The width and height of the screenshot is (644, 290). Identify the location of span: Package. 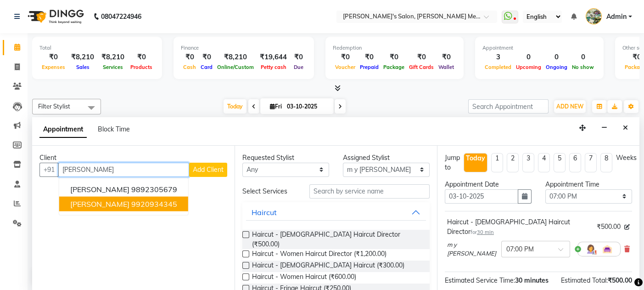
(394, 67).